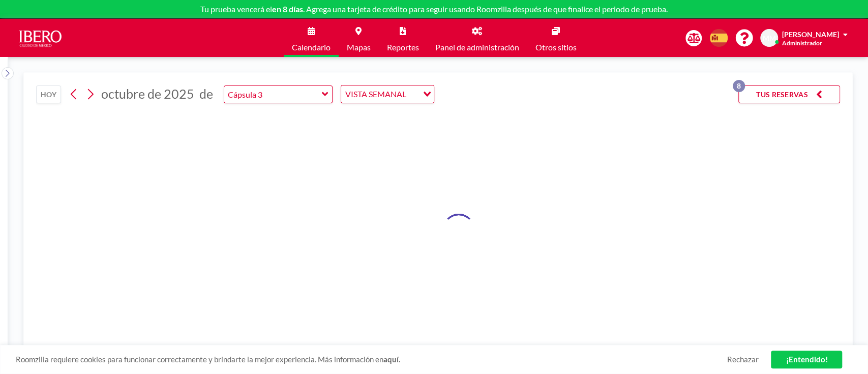 The width and height of the screenshot is (868, 374). What do you see at coordinates (358, 48) in the screenshot?
I see `span: Mapas` at bounding box center [358, 48].